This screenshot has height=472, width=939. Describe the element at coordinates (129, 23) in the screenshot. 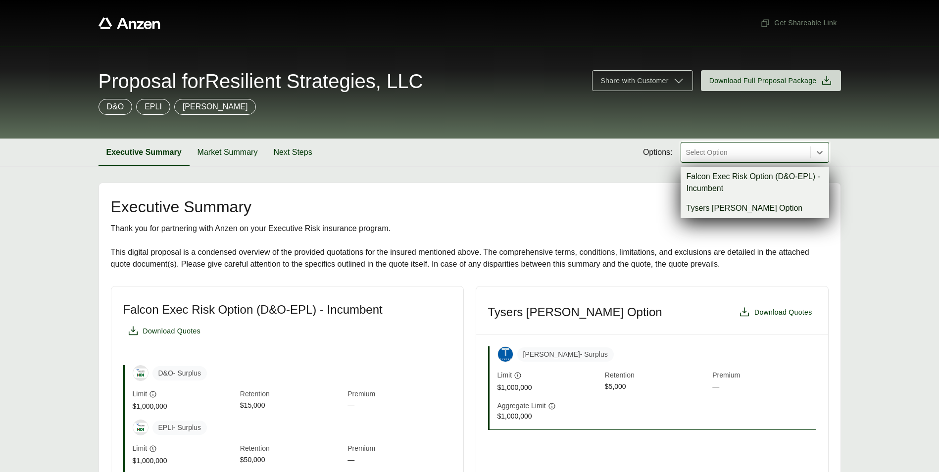

I see `a: Anzen website` at that location.